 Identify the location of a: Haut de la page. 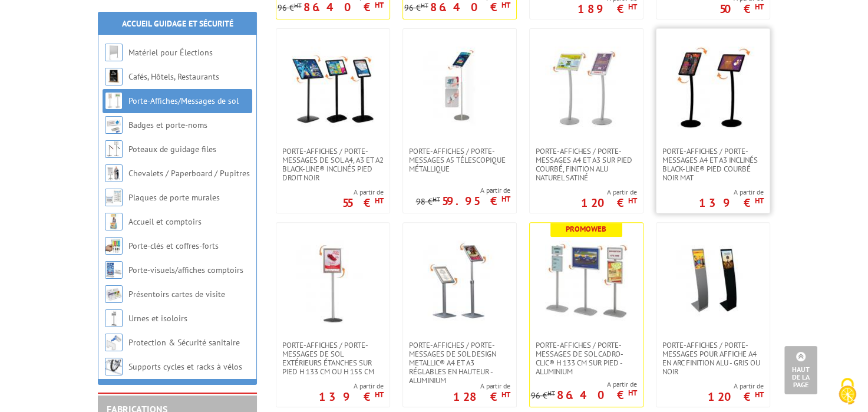
(801, 370).